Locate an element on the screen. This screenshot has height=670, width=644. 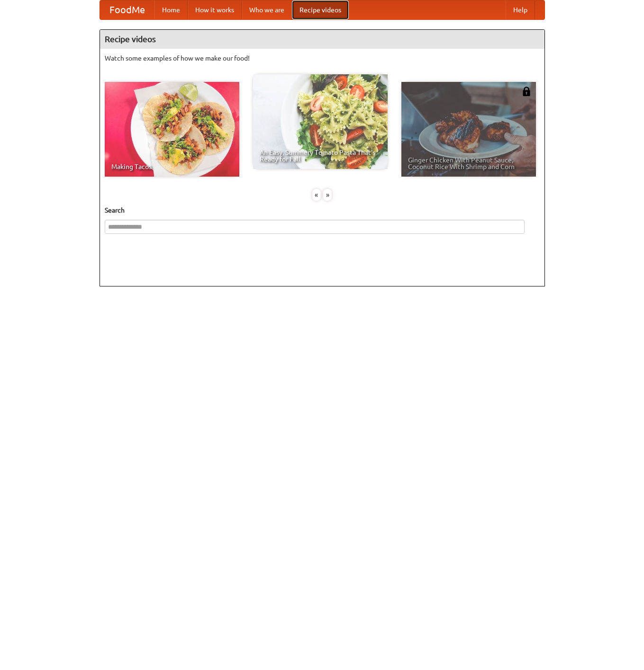
p: Watch some examples of how we make our food! is located at coordinates (322, 58).